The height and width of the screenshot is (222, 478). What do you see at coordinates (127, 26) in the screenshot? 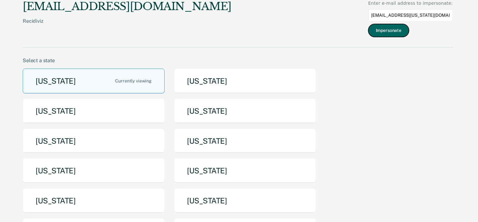
I see `div: Recidiviz` at bounding box center [127, 26].